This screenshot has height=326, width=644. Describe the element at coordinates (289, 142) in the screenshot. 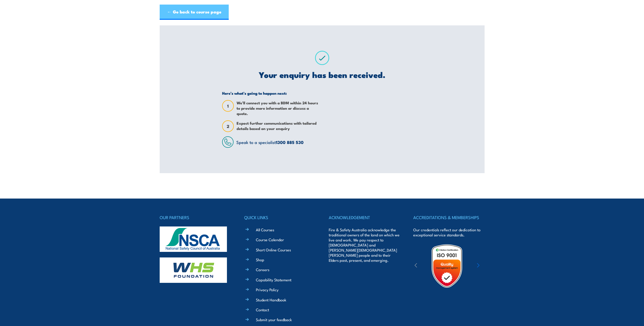

I see `a: 1300 885 530` at that location.